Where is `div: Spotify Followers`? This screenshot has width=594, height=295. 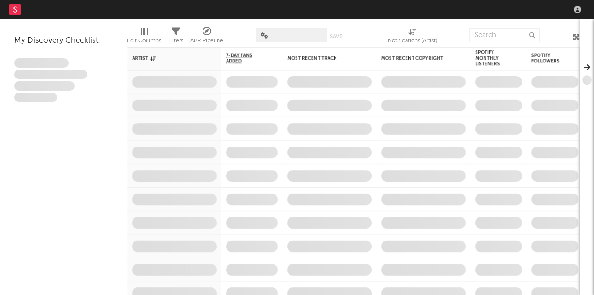
div: Spotify Followers is located at coordinates (548, 58).